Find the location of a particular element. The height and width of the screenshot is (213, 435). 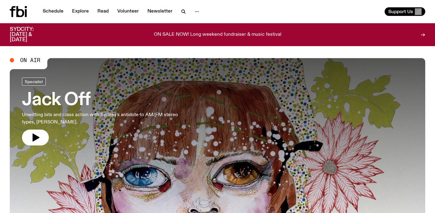

a: Explore is located at coordinates (80, 12).